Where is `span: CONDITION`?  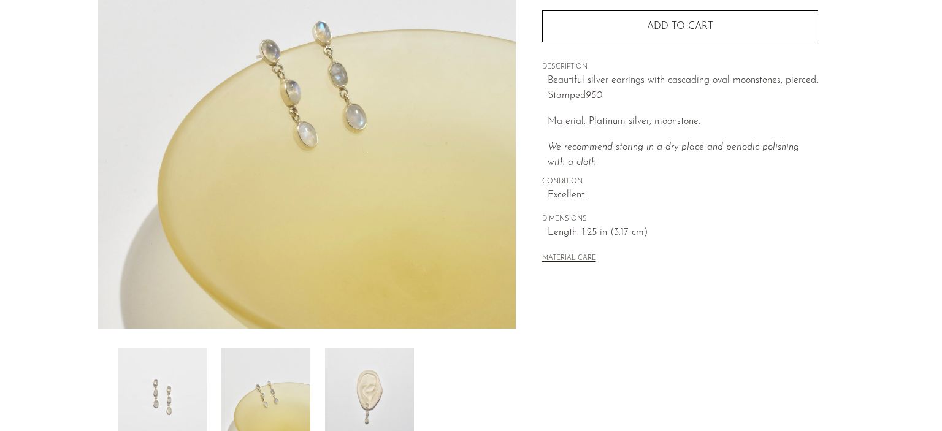 span: CONDITION is located at coordinates (680, 182).